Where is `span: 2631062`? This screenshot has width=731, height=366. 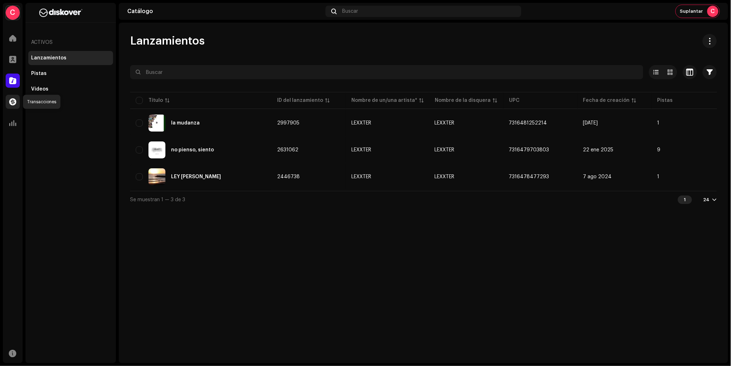
span: 2631062 is located at coordinates (288, 150).